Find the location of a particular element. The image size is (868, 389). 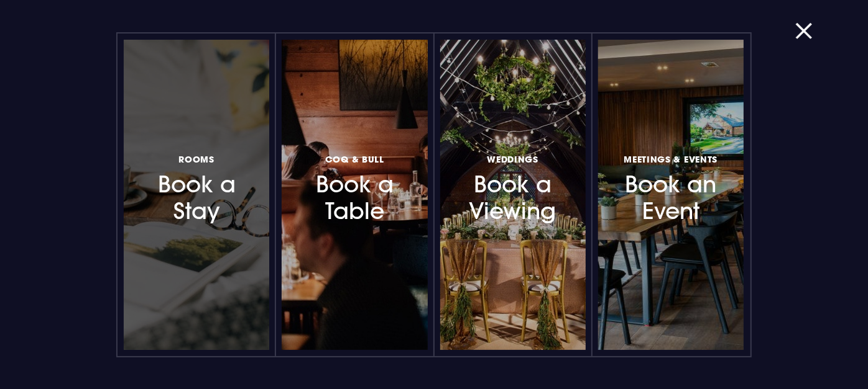

span: Coq & Bull is located at coordinates (354, 159).